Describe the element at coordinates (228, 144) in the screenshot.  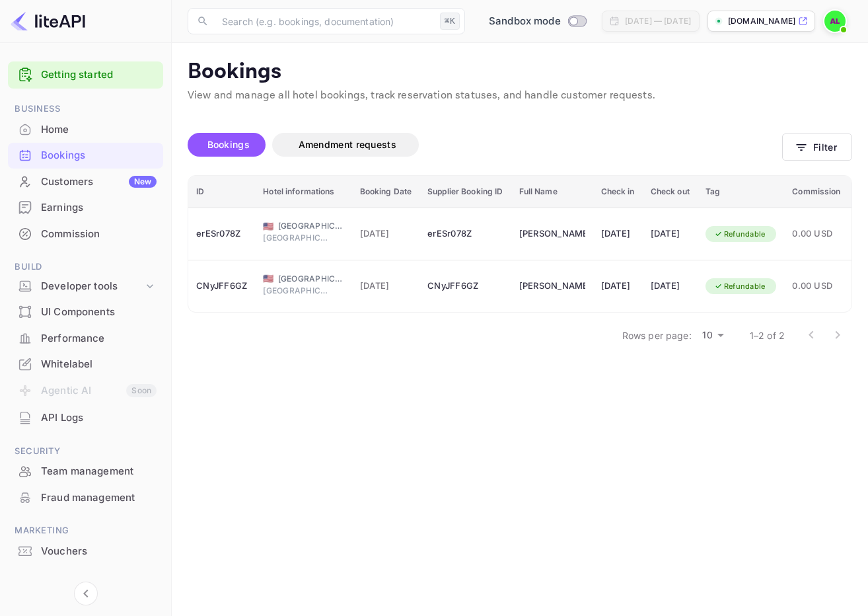
I see `span: Bookings` at that location.